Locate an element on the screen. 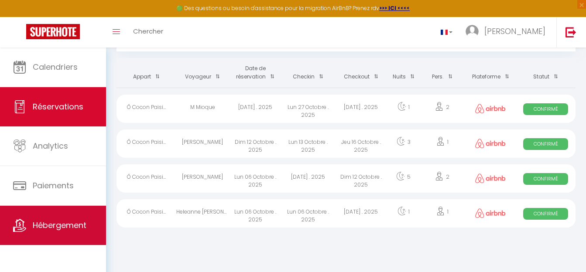  th: Sort by people is located at coordinates (442, 73).